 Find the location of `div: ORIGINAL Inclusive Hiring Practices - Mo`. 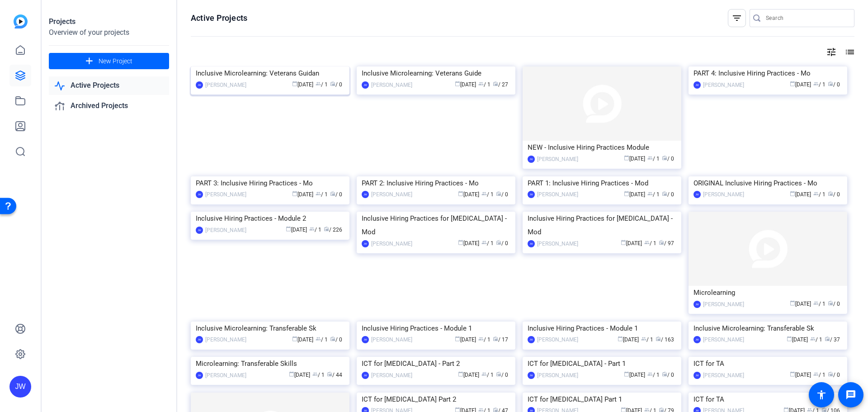

div: ORIGINAL Inclusive Hiring Practices - Mo is located at coordinates (768, 183).